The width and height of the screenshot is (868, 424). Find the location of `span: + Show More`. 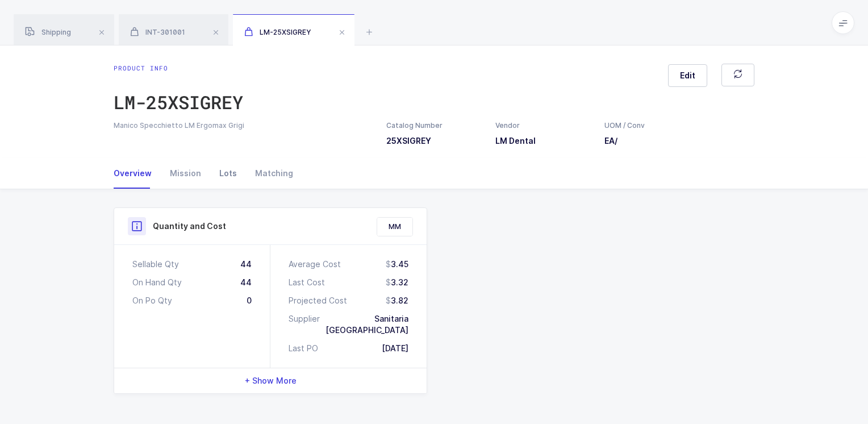

span: + Show More is located at coordinates (271, 381).